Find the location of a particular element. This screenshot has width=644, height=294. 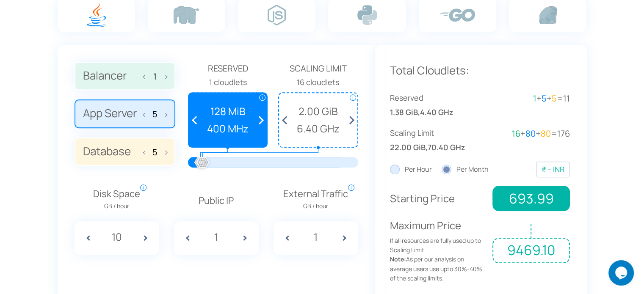

div: 1 cloudlets is located at coordinates (228, 82).